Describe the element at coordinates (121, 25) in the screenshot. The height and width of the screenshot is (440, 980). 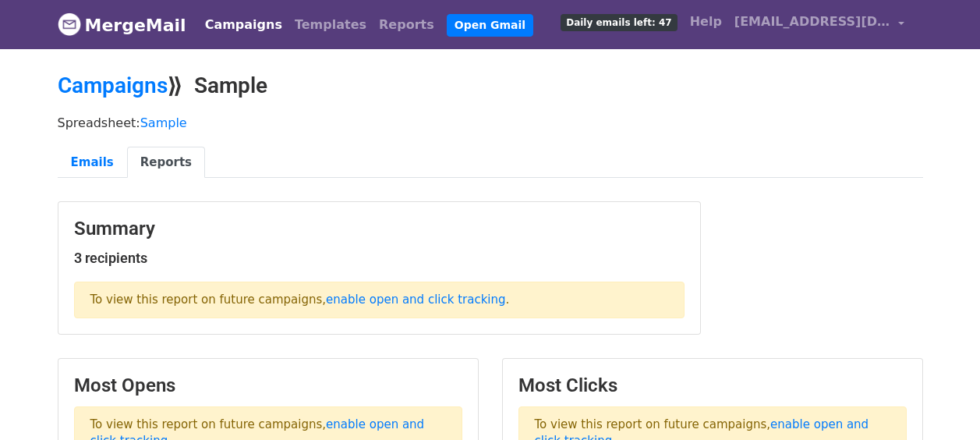
I see `a: MergeMail` at that location.